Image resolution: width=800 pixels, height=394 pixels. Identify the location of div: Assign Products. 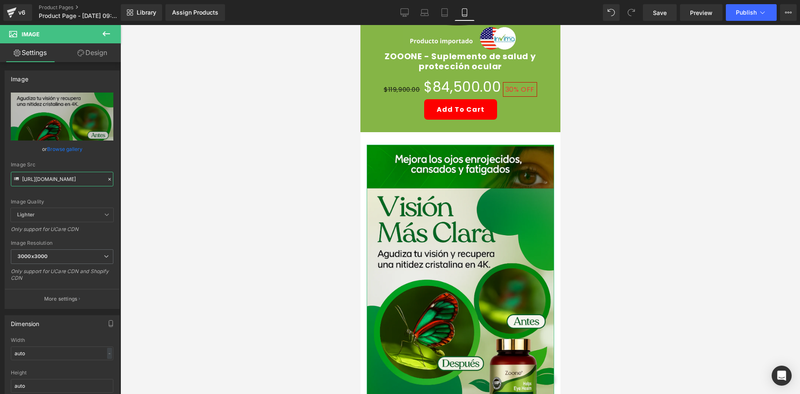
(195, 12).